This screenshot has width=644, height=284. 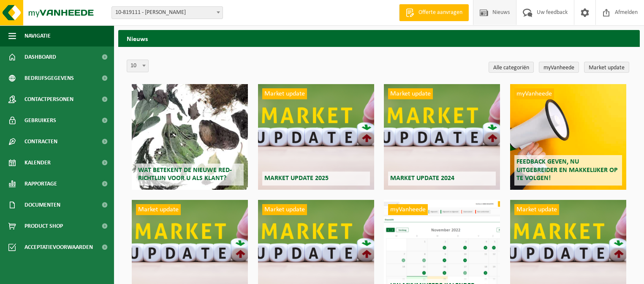 What do you see at coordinates (59, 247) in the screenshot?
I see `span: Acceptatievoorwaarden` at bounding box center [59, 247].